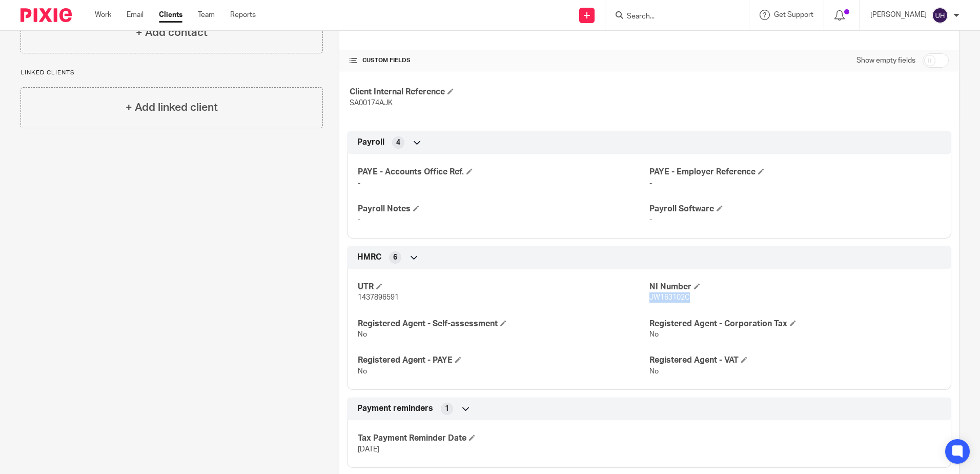 The height and width of the screenshot is (474, 980). What do you see at coordinates (47, 15) in the screenshot?
I see `img: Pixie` at bounding box center [47, 15].